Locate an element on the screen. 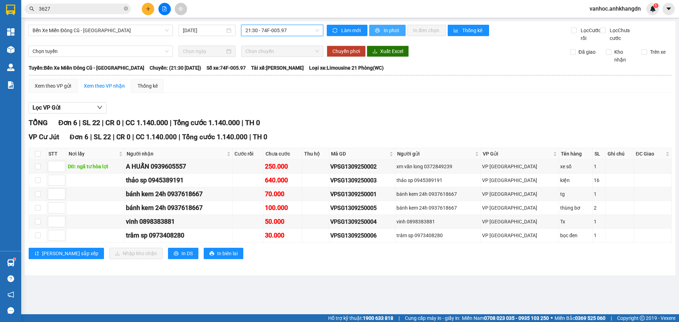 The width and height of the screenshot is (679, 322). span: Chọn chuyến is located at coordinates (282, 51).